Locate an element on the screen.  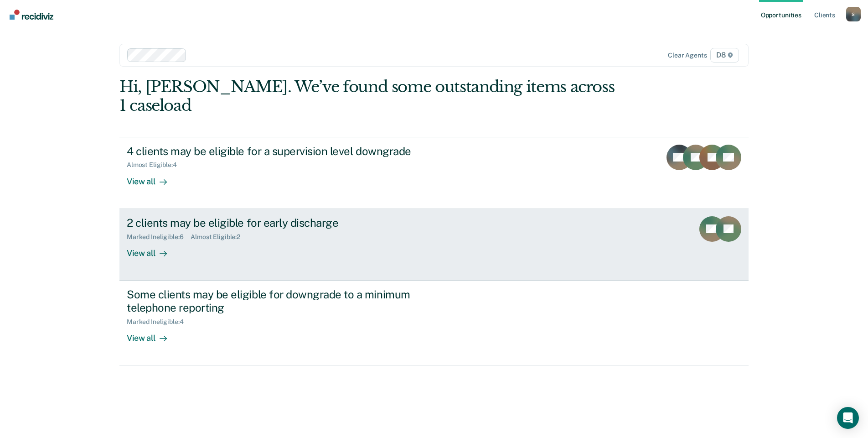
span: D8 is located at coordinates (725, 55).